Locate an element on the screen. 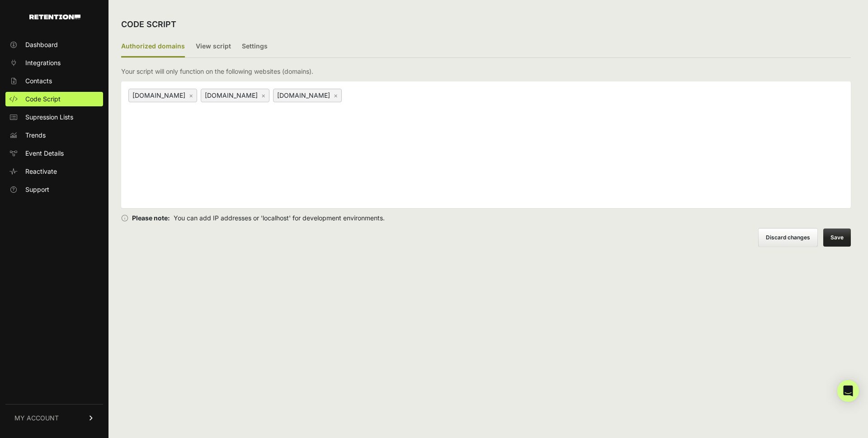  a: Event Details is located at coordinates (54, 153).